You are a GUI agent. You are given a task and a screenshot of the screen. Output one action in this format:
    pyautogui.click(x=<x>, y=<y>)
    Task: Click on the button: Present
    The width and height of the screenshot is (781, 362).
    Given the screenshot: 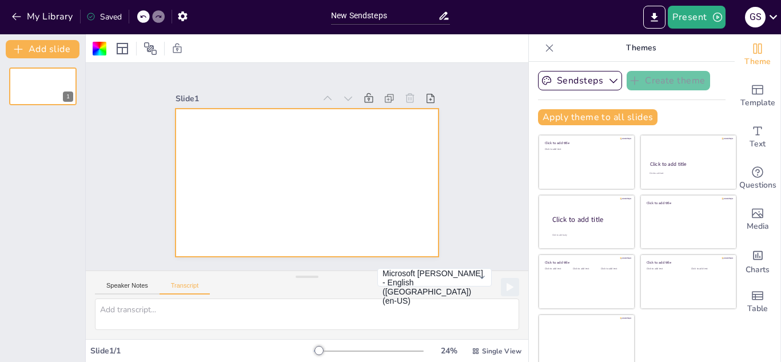 What is the action you would take?
    pyautogui.click(x=696, y=17)
    